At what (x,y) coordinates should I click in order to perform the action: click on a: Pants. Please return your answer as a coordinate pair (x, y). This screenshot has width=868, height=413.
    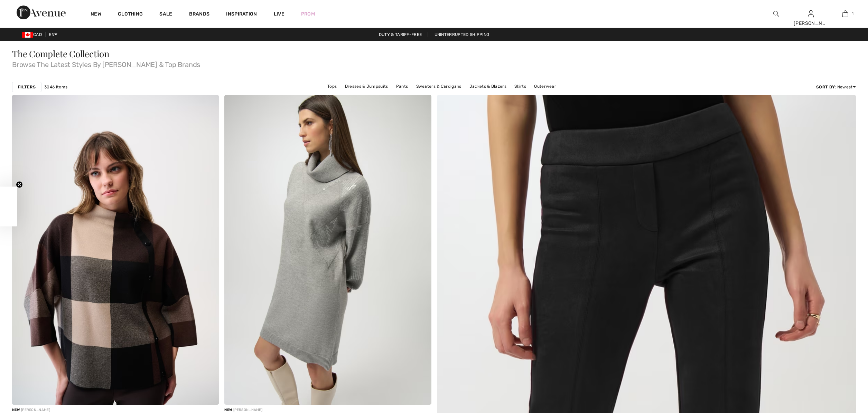
    Looking at the image, I should click on (403, 86).